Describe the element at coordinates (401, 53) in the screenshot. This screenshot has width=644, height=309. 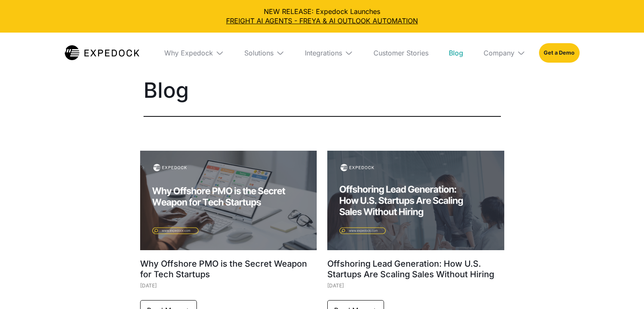
I see `a: Customer Stories` at that location.